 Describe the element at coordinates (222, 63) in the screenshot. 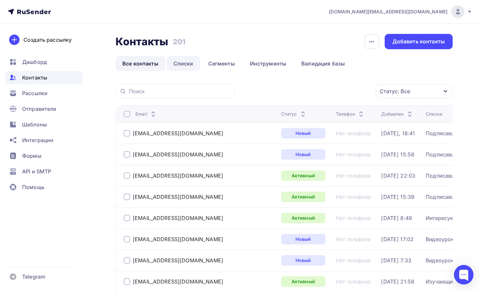

I see `a: Сегменты` at that location.